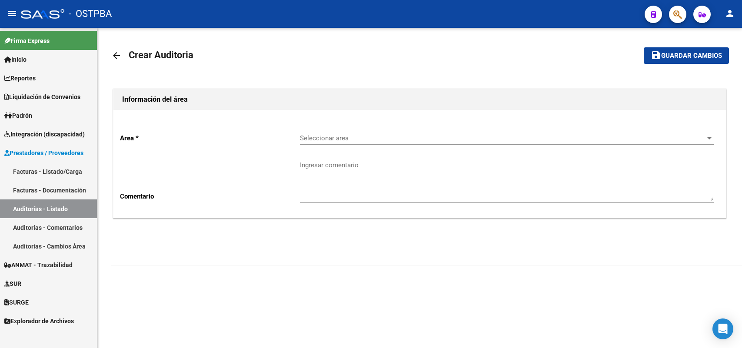 The image size is (742, 348). What do you see at coordinates (210, 138) in the screenshot?
I see `p: Area *` at bounding box center [210, 138].